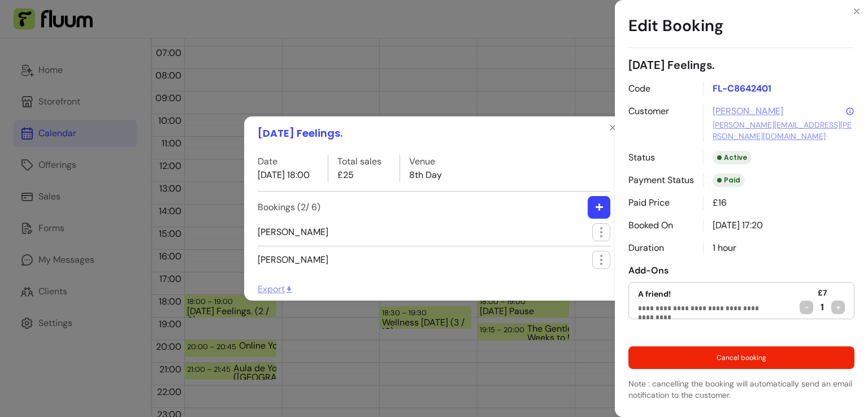 This screenshot has height=417, width=868. Describe the element at coordinates (822, 293) in the screenshot. I see `p: £7` at that location.